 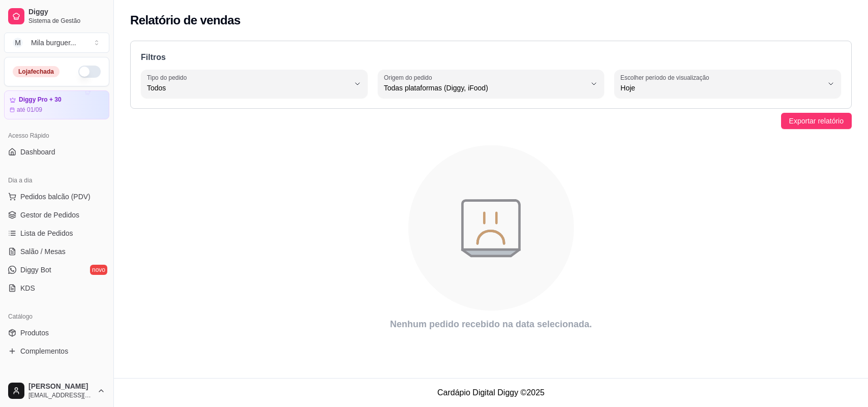 I want to click on span: Exportar relatório, so click(x=816, y=121).